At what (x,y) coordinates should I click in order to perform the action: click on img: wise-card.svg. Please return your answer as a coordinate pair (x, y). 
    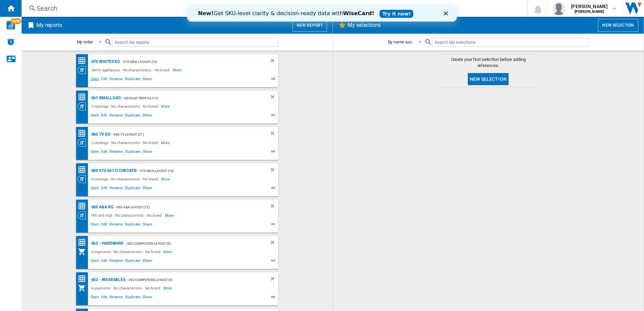
    Looking at the image, I should click on (11, 25).